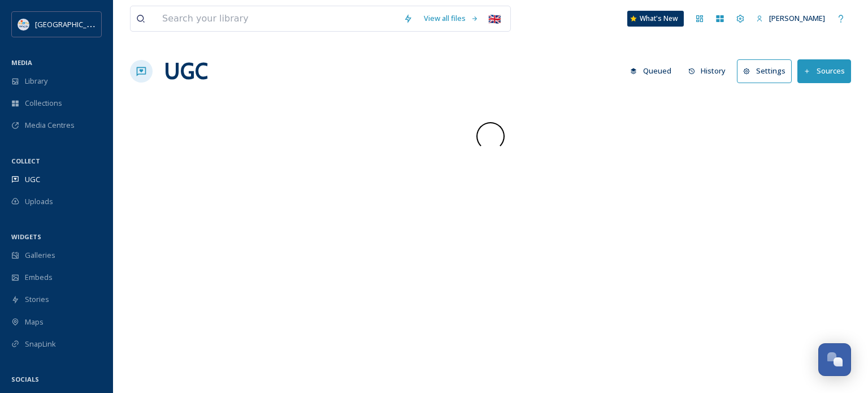 This screenshot has width=868, height=393. I want to click on span: Media Centres, so click(50, 125).